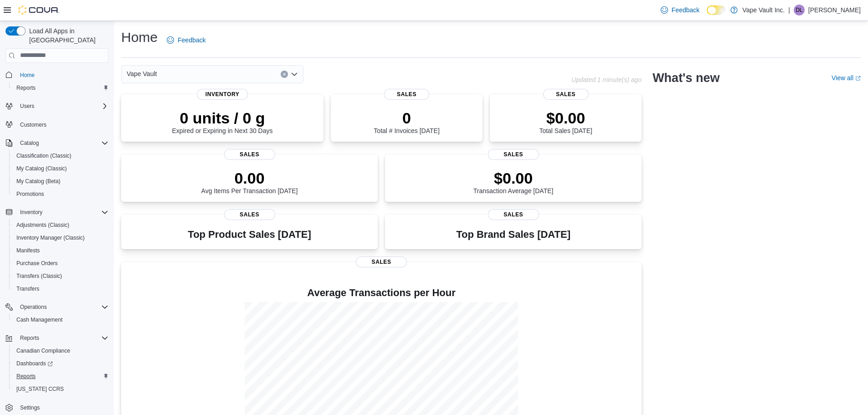 The image size is (868, 415). What do you see at coordinates (34, 307) in the screenshot?
I see `button: Operations` at bounding box center [34, 307].